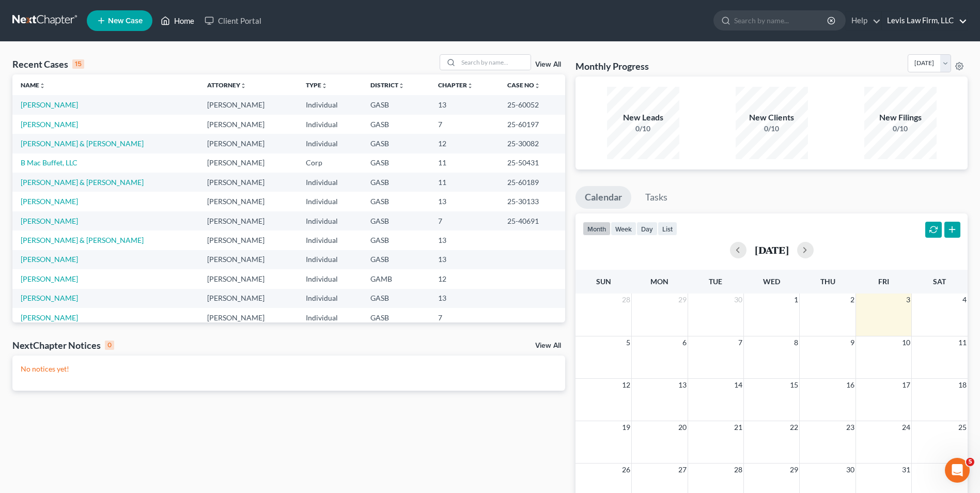 This screenshot has height=493, width=980. I want to click on span: 1, so click(796, 299).